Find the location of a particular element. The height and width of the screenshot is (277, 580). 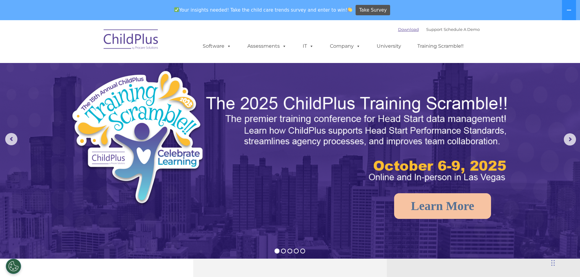

span: Take Survey is located at coordinates (373, 10).